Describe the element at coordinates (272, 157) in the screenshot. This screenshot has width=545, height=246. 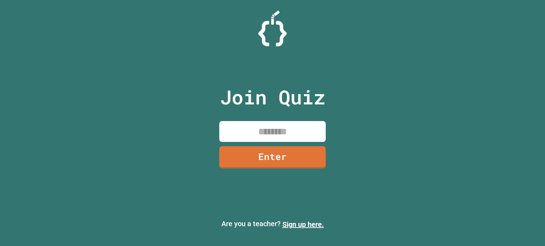
I see `a: Enter` at that location.